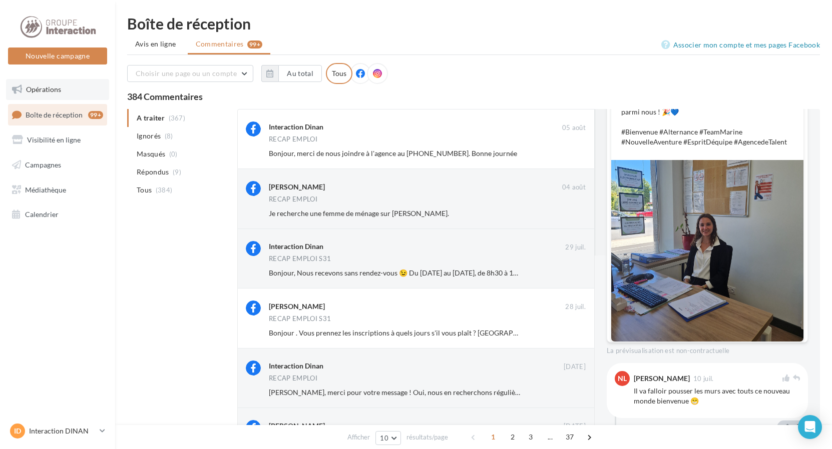 The width and height of the screenshot is (832, 449). Describe the element at coordinates (46, 189) in the screenshot. I see `span: Médiathèque` at that location.